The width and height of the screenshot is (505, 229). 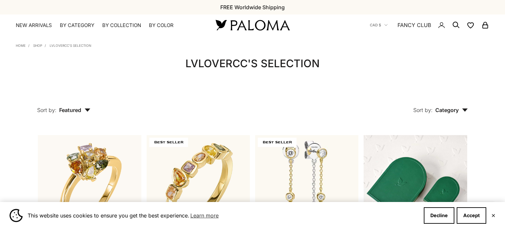 What do you see at coordinates (493, 215) in the screenshot?
I see `button: Close` at bounding box center [493, 215].